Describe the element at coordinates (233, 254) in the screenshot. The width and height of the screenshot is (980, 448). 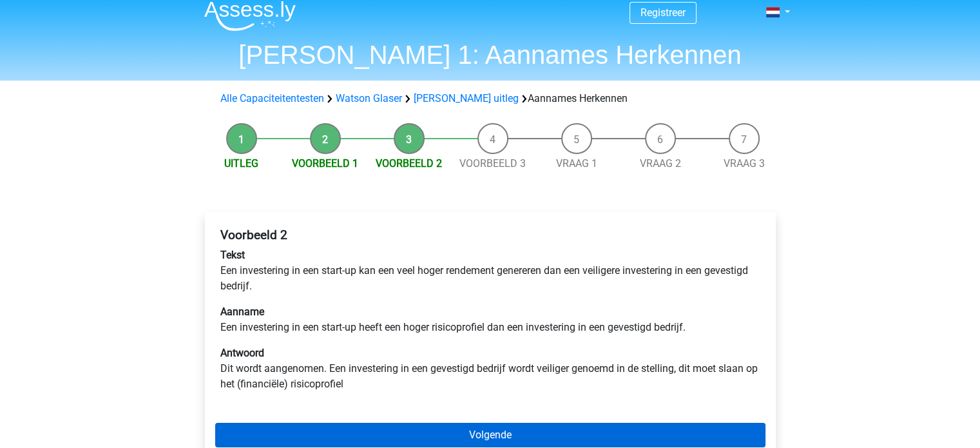
I see `b: Tekst` at that location.